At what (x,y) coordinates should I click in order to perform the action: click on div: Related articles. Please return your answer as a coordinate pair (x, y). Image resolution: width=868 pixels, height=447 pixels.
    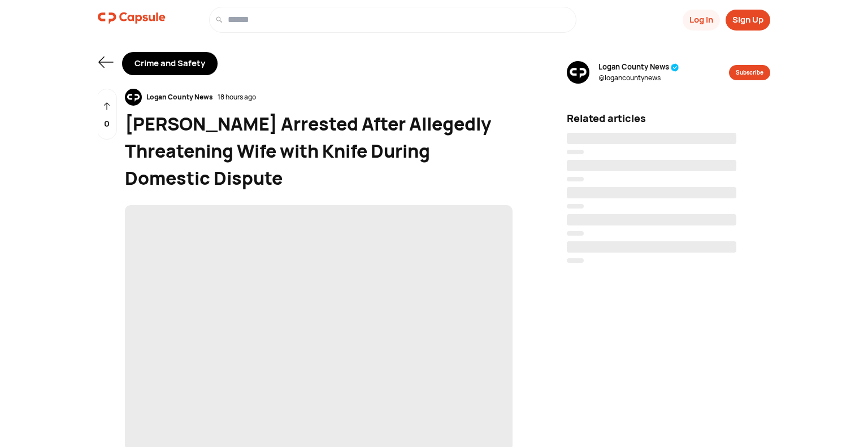
    Looking at the image, I should click on (668, 119).